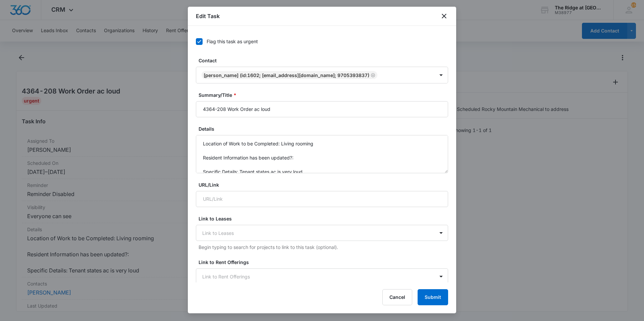  Describe the element at coordinates (322, 199) in the screenshot. I see `input: URL/Link` at that location.